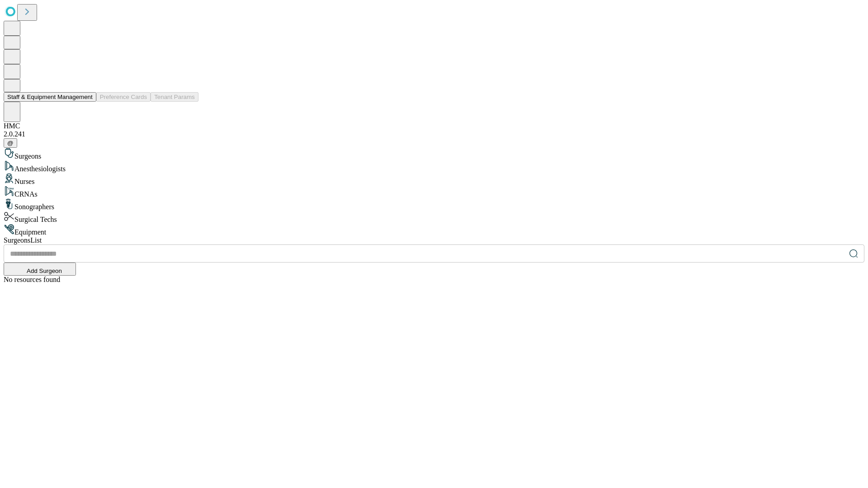  What do you see at coordinates (44, 271) in the screenshot?
I see `span: Add Surgeon` at bounding box center [44, 271].